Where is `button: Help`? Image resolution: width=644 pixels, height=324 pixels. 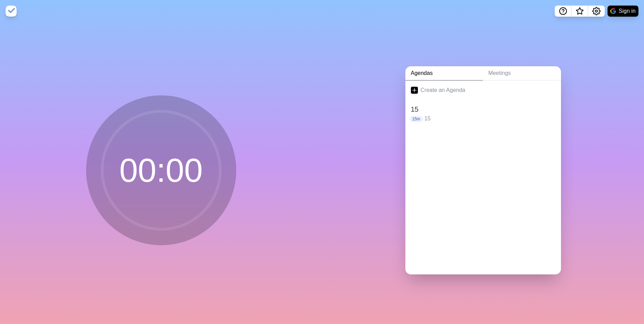 button: Help is located at coordinates (563, 11).